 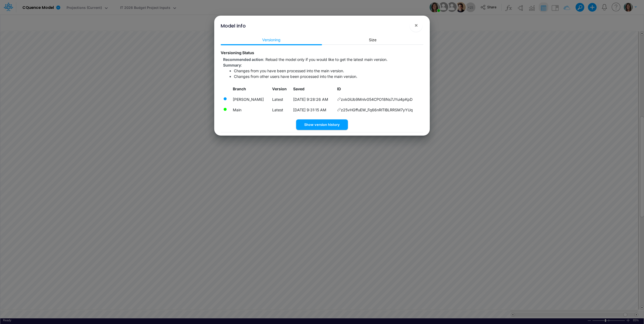 I want to click on span: Changes from other users have been processed into the main version., so click(x=296, y=76).